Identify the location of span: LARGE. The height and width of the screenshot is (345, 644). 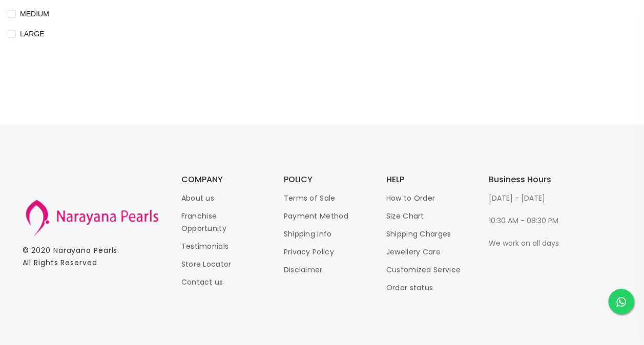
(32, 34).